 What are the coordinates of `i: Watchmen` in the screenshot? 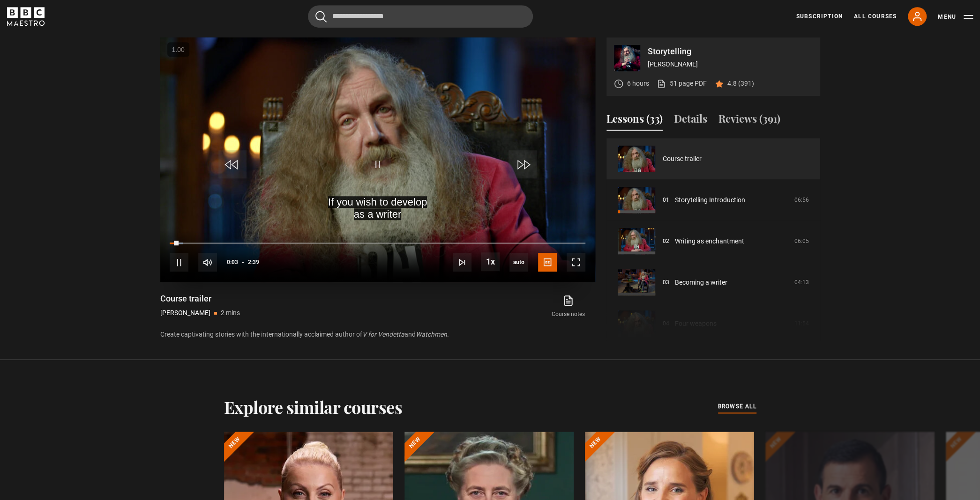 It's located at (431, 334).